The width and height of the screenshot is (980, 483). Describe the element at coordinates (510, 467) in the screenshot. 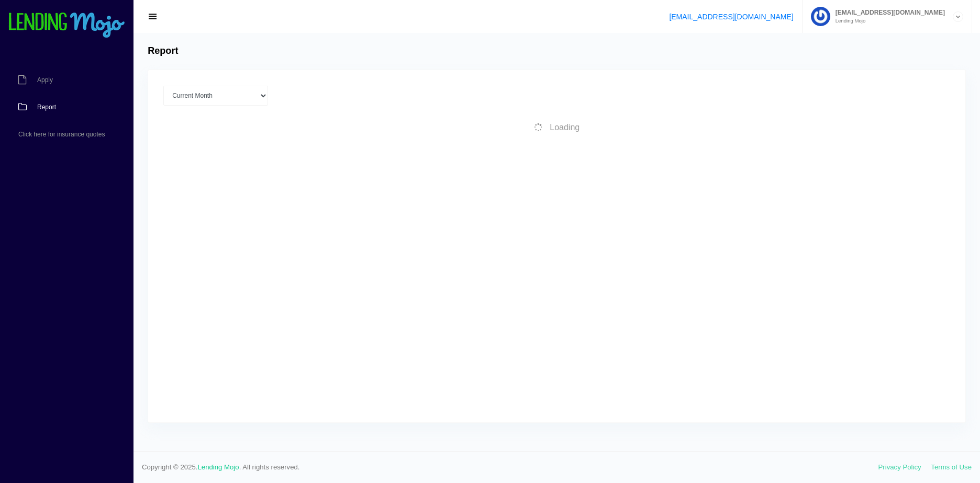

I see `span: Copyright © 2025. . All rights reserved.` at that location.